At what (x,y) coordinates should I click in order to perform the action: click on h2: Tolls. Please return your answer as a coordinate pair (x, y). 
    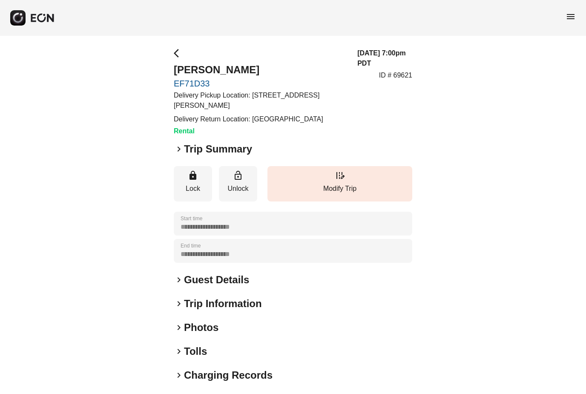
    Looking at the image, I should click on (196, 352).